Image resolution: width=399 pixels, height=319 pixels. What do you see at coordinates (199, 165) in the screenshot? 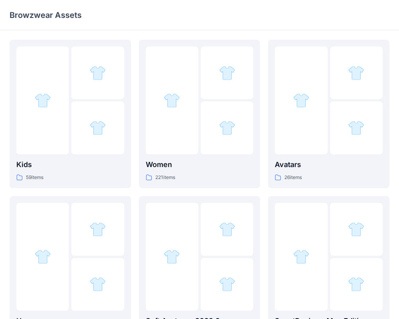
I see `p: Women` at bounding box center [199, 165].